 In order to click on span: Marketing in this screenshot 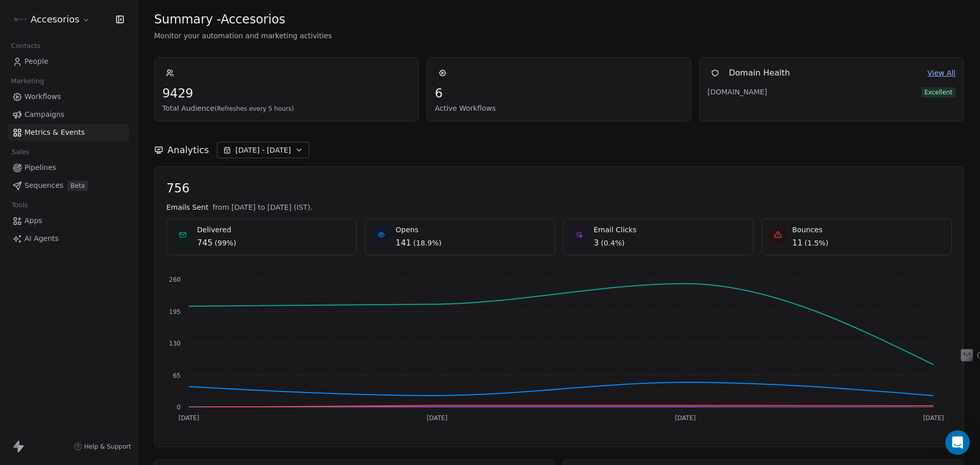, I will do `click(27, 81)`.